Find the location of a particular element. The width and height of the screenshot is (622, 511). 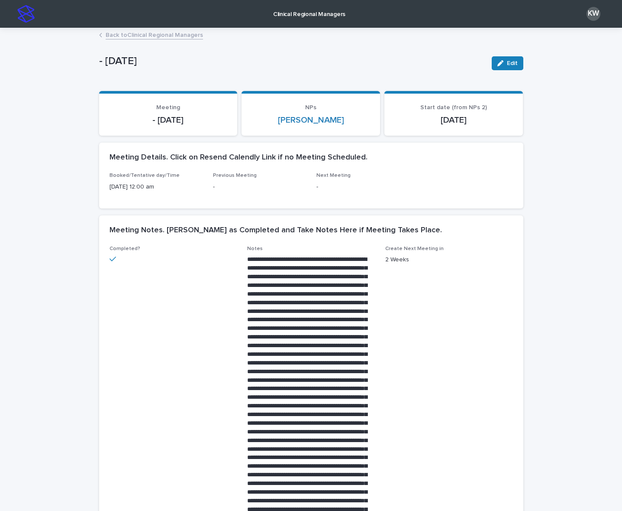

span: Start date (from NPs 2) is located at coordinates (454, 107).